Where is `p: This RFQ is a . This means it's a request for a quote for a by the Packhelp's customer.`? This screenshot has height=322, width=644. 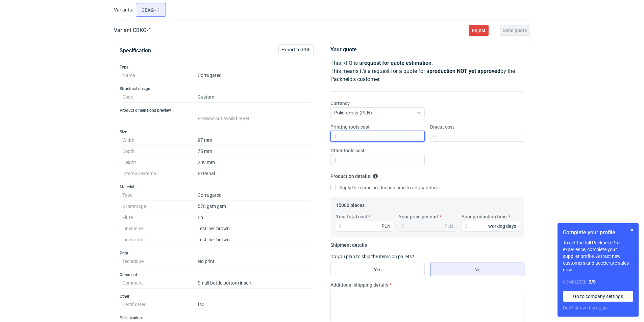
p: This RFQ is a . This means it's a request for a quote for a by the Packhelp's customer. is located at coordinates (428, 71).